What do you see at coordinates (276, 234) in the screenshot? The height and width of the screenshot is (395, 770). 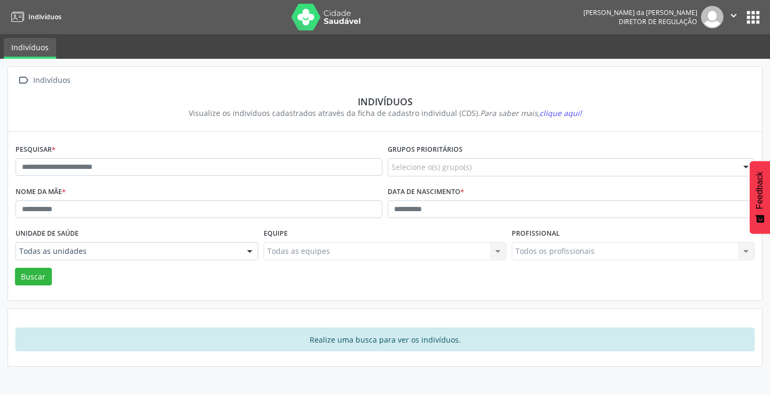 I see `label: Equipe` at bounding box center [276, 234].